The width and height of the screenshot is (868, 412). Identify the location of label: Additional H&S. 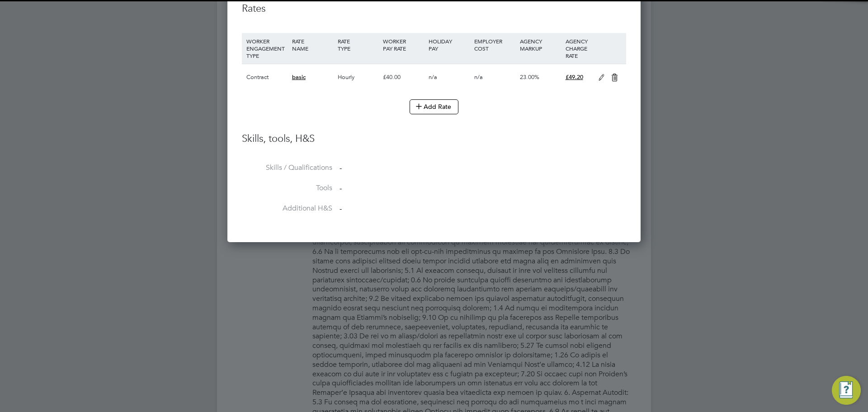
(287, 209).